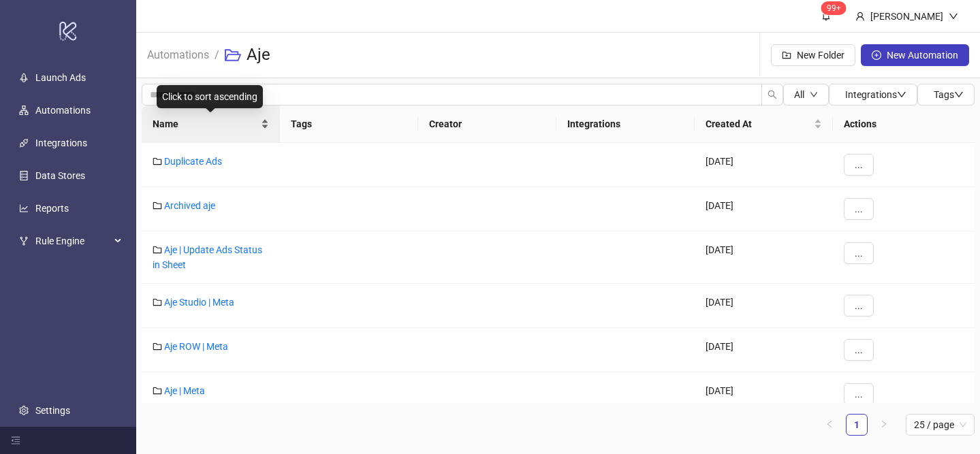  I want to click on th: Integrations, so click(625, 124).